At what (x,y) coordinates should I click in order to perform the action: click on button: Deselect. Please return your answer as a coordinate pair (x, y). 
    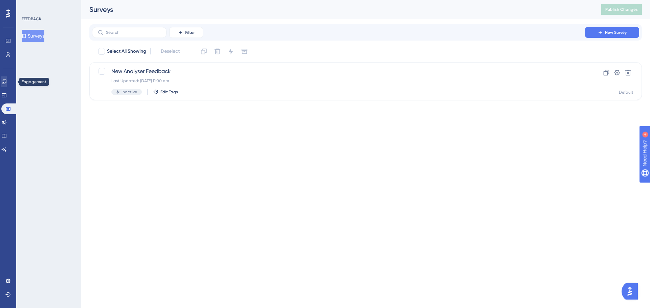
    Looking at the image, I should click on (170, 51).